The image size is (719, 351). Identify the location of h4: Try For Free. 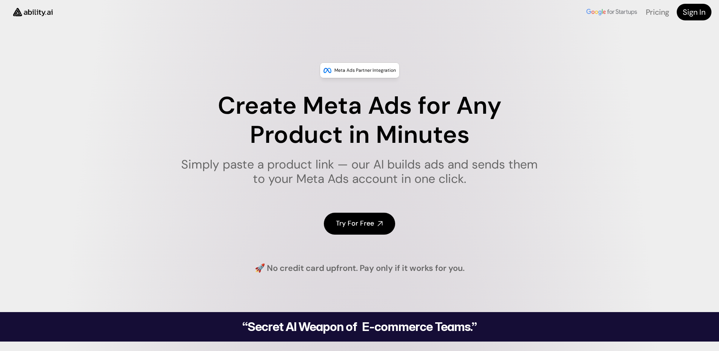
(355, 223).